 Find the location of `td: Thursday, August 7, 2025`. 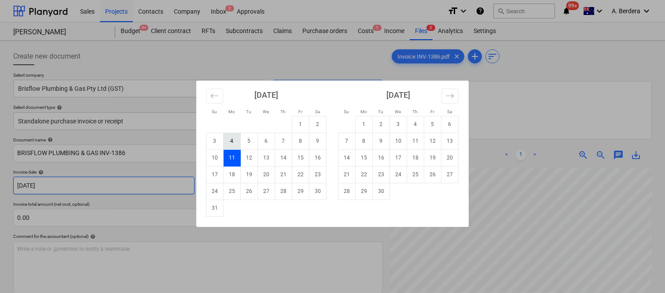

td: Thursday, August 7, 2025 is located at coordinates (283, 141).